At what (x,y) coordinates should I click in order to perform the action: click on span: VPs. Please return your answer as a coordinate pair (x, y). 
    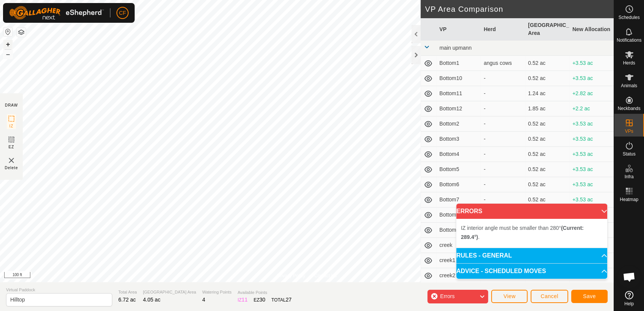
    Looking at the image, I should click on (629, 131).